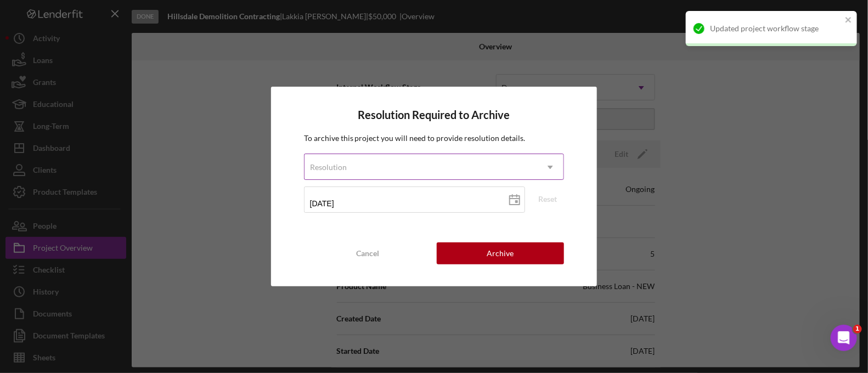 The image size is (868, 373). I want to click on div: Updated project workflow stage, so click(776, 28).